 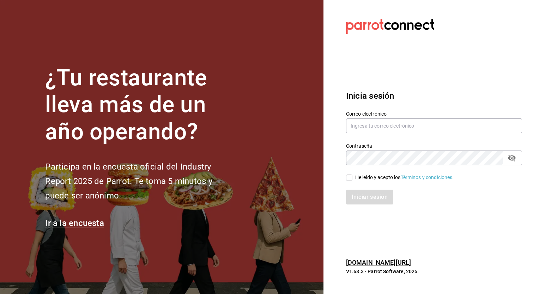 What do you see at coordinates (434, 271) in the screenshot?
I see `p: V1.68.3 - Parrot Software, 2025.` at bounding box center [434, 271].